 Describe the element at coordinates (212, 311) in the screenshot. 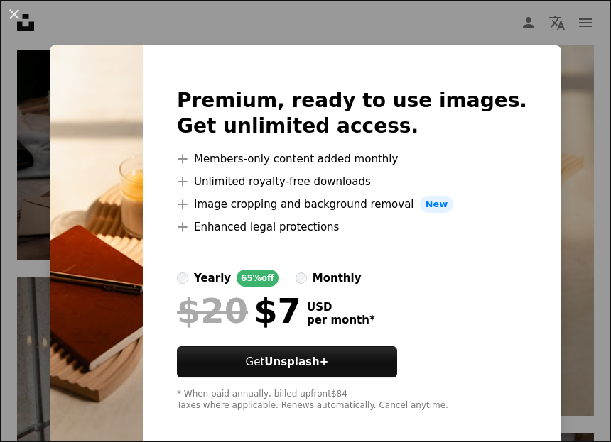

I see `span: $20` at that location.